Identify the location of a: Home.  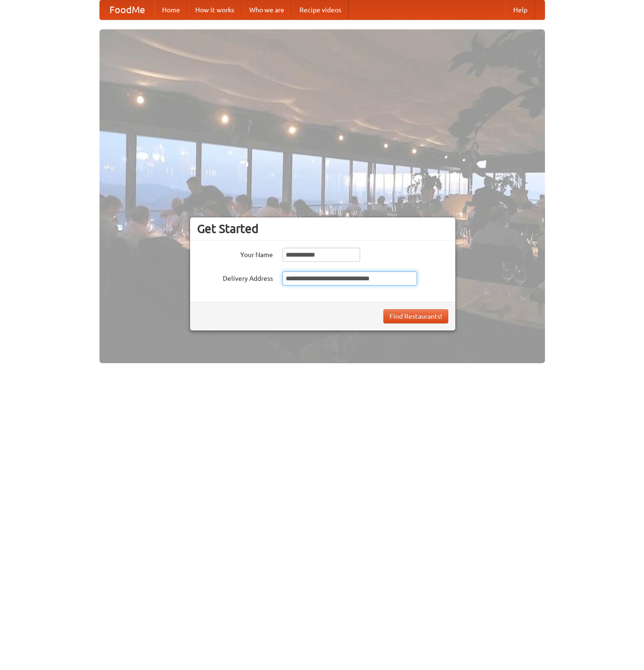
(171, 10).